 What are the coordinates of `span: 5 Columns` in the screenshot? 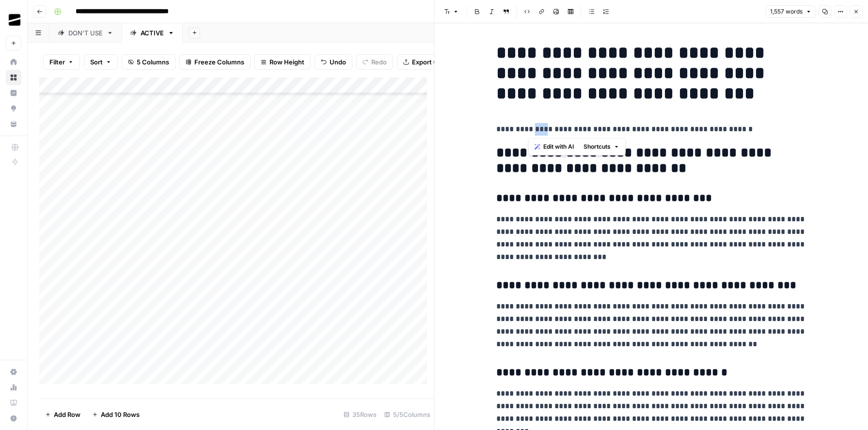 It's located at (153, 62).